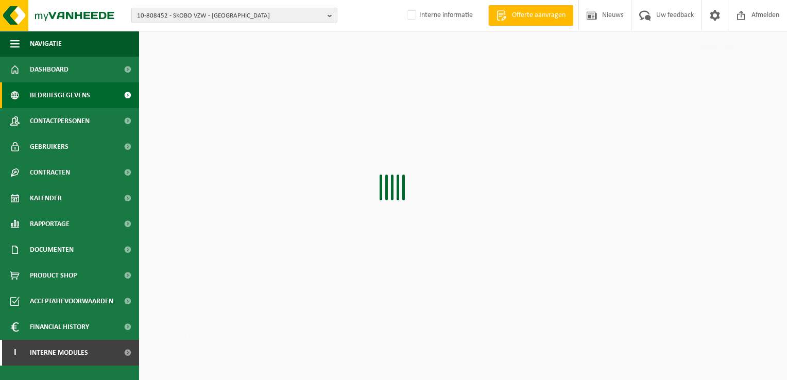 The width and height of the screenshot is (787, 380). Describe the element at coordinates (356, 80) in the screenshot. I see `span: 0410.917.140` at that location.